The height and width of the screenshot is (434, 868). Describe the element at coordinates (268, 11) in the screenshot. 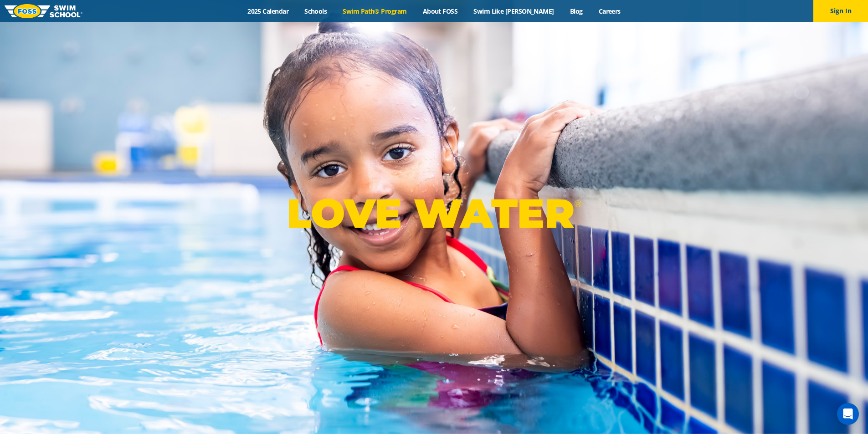

I see `a: 2025 Calendar` at that location.